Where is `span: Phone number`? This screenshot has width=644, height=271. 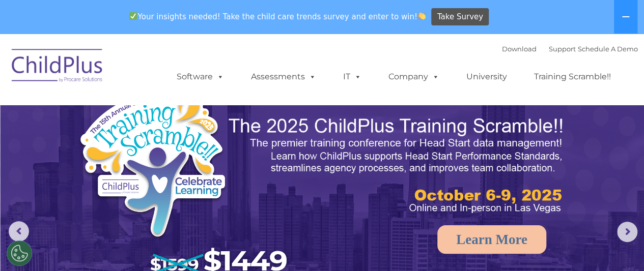 span: Phone number is located at coordinates (163, 113).